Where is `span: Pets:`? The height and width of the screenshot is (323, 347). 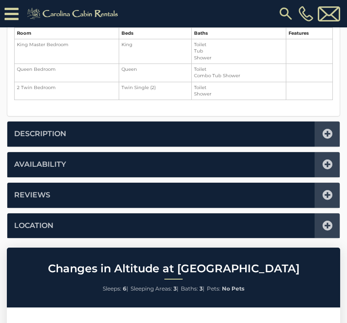 span: Pets: is located at coordinates (214, 288).